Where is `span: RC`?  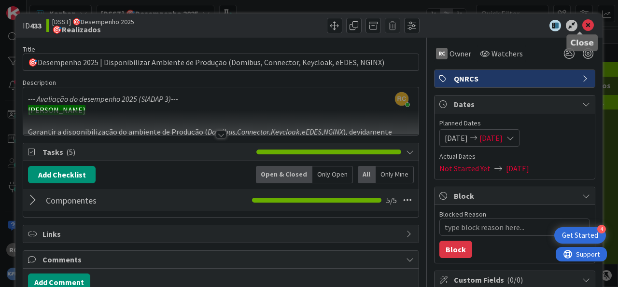 span: RC is located at coordinates (402, 99).